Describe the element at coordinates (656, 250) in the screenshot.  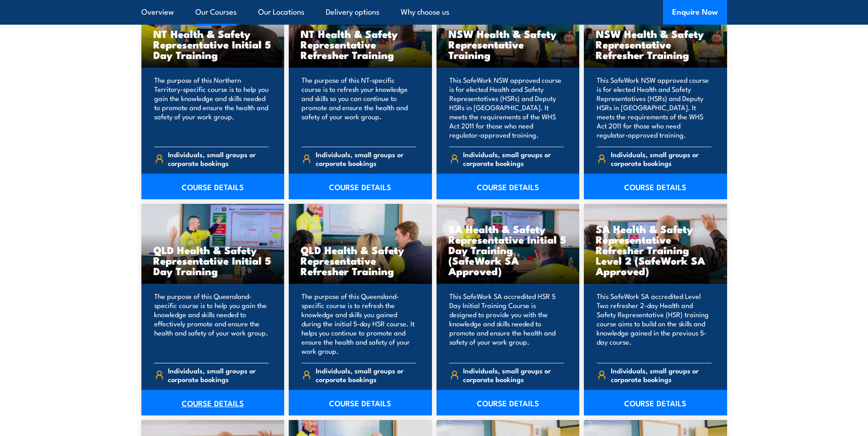
I see `h3: SA Health & Safety Representative Refresher Training Level 2 (SafeWork SA Approved)` at that location.